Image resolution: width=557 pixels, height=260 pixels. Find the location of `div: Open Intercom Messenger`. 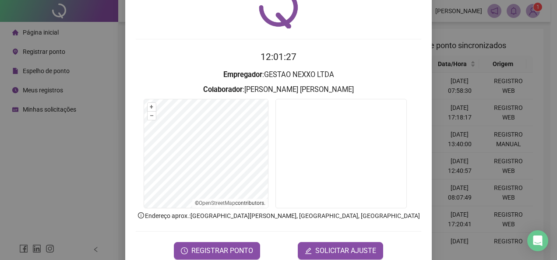

div: Open Intercom Messenger is located at coordinates (538, 241).